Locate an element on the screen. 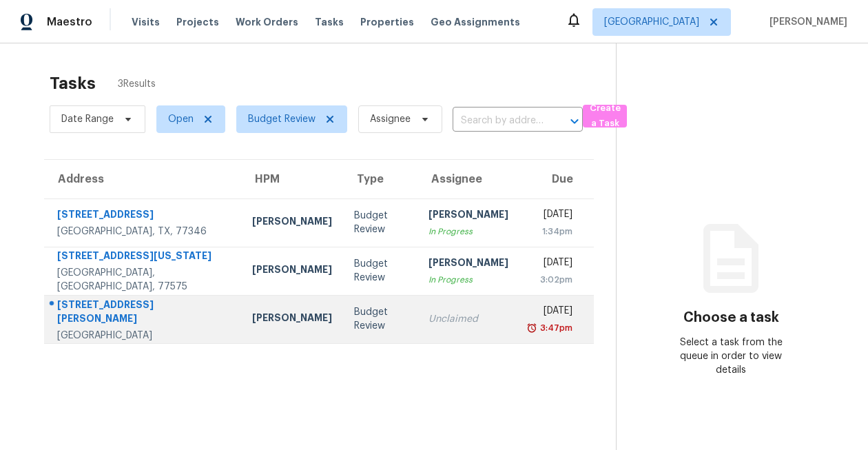  span: Assignee is located at coordinates (390, 119).